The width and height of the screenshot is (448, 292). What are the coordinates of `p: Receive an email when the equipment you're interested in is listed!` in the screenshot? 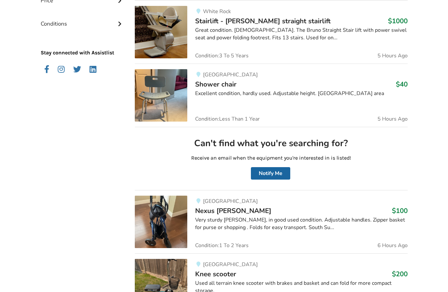 It's located at (271, 158).